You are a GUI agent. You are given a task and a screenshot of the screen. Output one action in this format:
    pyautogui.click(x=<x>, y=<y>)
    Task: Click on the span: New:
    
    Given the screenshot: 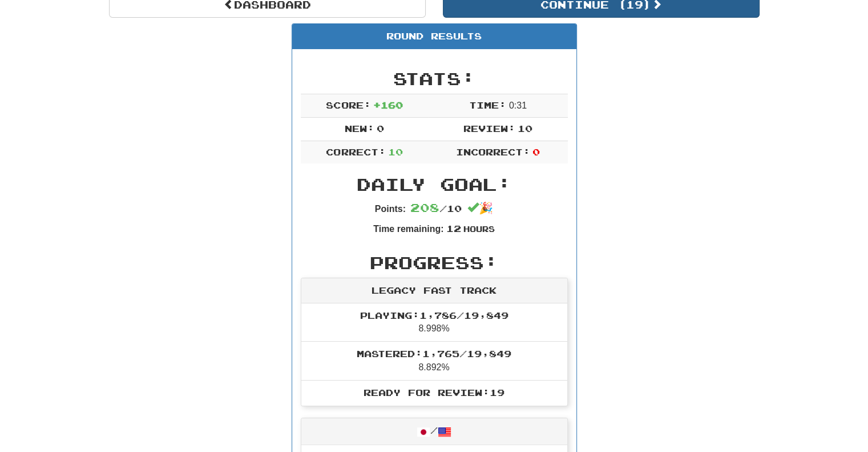 What is the action you would take?
    pyautogui.click(x=360, y=128)
    